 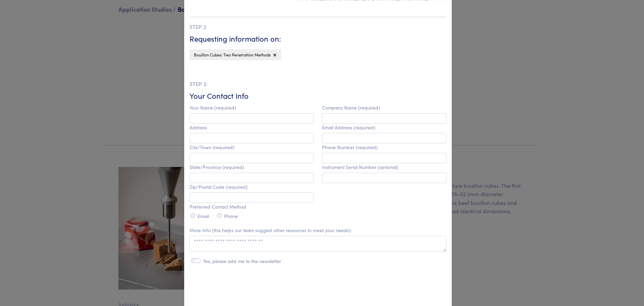 What do you see at coordinates (203, 216) in the screenshot?
I see `label: Email` at bounding box center [203, 216].